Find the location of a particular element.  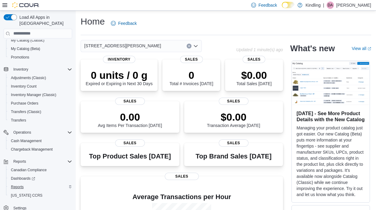

span: Inventory is located at coordinates (41, 69).